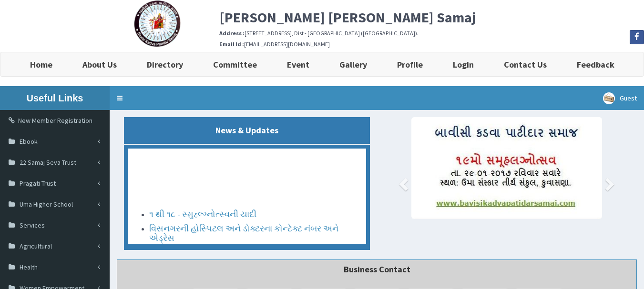  What do you see at coordinates (298, 64) in the screenshot?
I see `a: Event` at bounding box center [298, 64].